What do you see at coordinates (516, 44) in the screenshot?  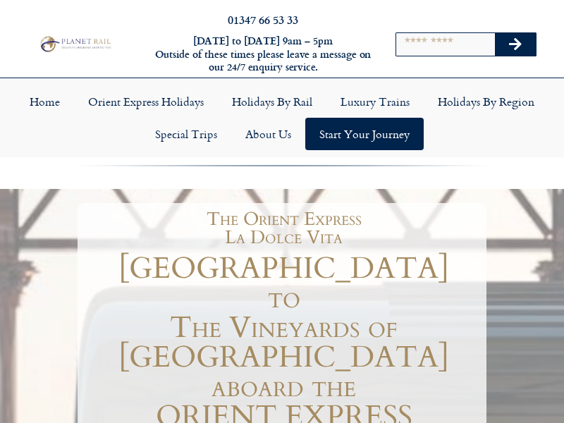 I see `button: Search` at bounding box center [516, 44].